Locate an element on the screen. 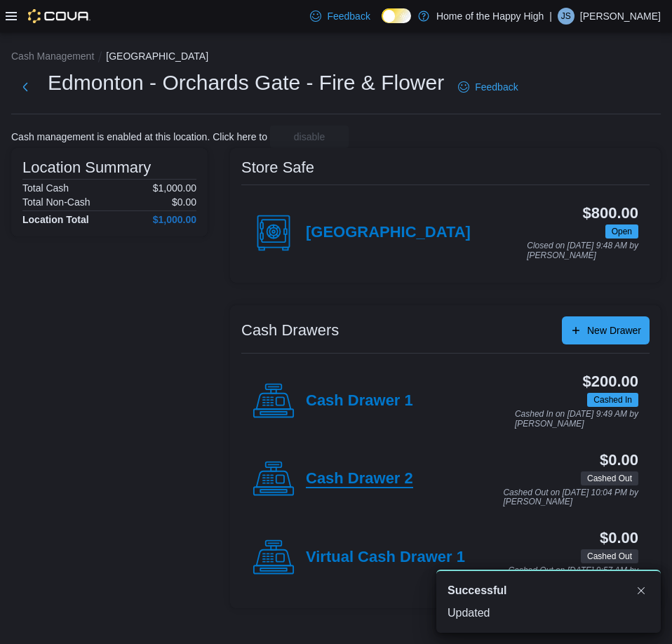 This screenshot has height=644, width=672. p: $0.00 is located at coordinates (183, 202).